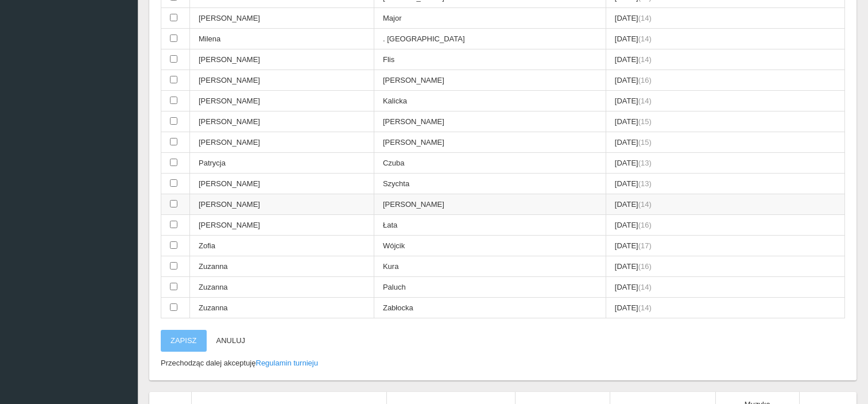 Image resolution: width=868 pixels, height=404 pixels. Describe the element at coordinates (503, 363) in the screenshot. I see `p: Przechodząc dalej akceptuję` at that location.